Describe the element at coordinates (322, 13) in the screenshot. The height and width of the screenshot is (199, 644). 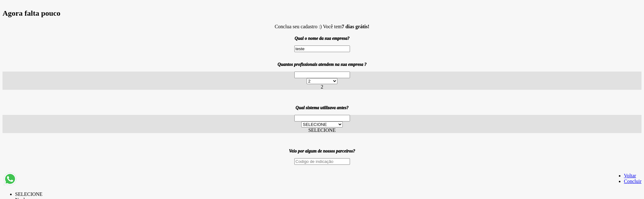
I see `h1: Agora falta pouco` at that location.